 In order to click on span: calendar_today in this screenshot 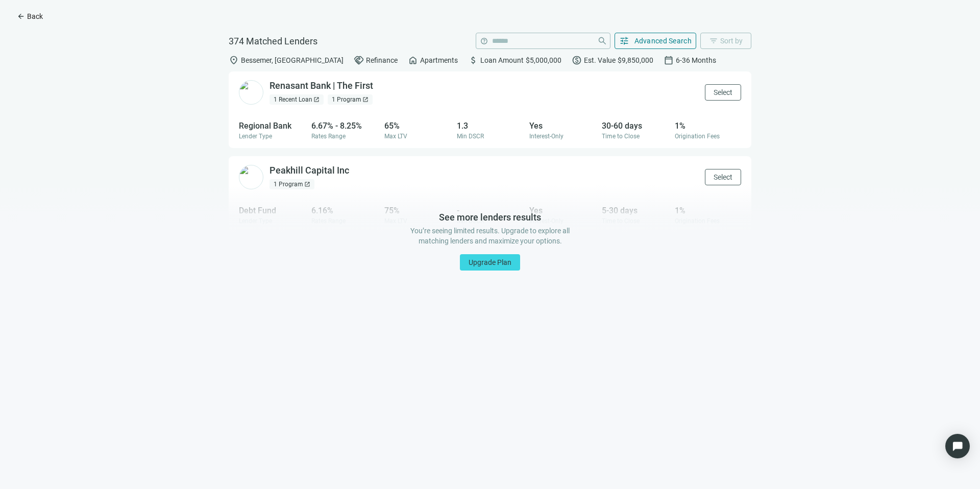, I will do `click(668, 60)`.